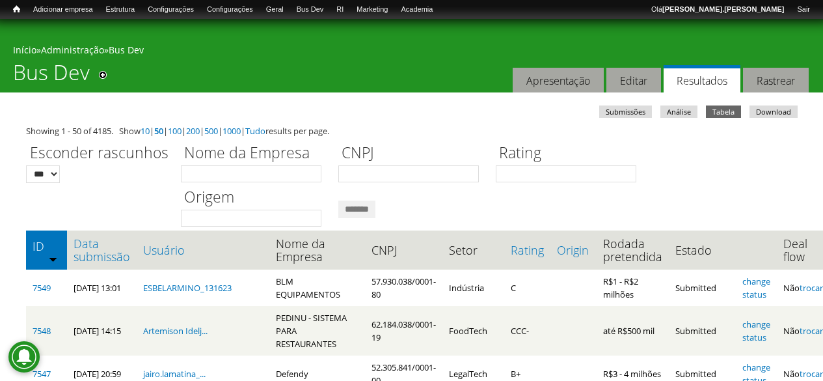 The height and width of the screenshot is (381, 823). I want to click on a: Tabela, so click(724, 111).